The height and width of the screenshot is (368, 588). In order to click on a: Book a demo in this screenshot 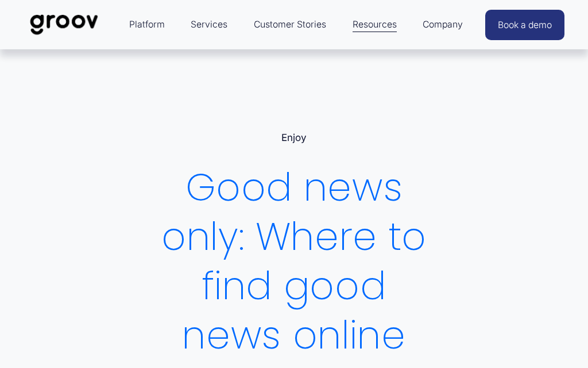, I will do `click(524, 25)`.